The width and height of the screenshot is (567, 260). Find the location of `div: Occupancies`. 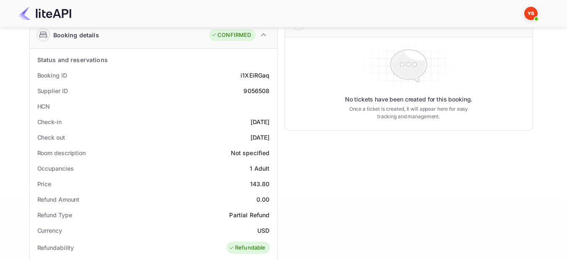

div: Occupancies is located at coordinates (55, 168).